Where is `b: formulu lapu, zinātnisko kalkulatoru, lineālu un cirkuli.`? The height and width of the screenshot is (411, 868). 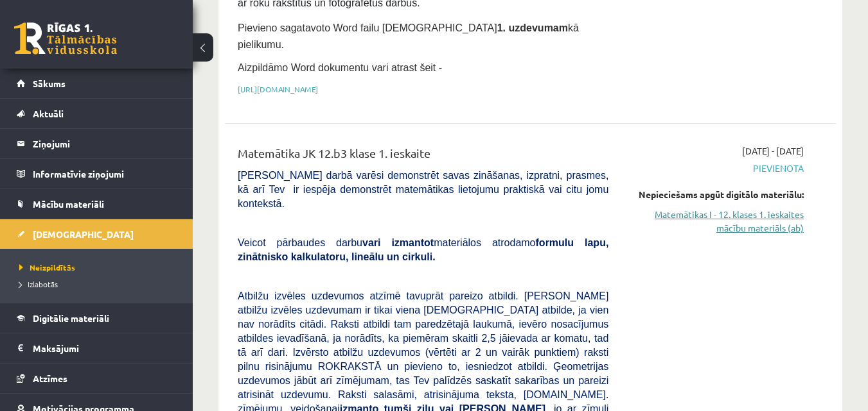 b: formulu lapu, zinātnisko kalkulatoru, lineālu un cirkuli. is located at coordinates (423, 250).